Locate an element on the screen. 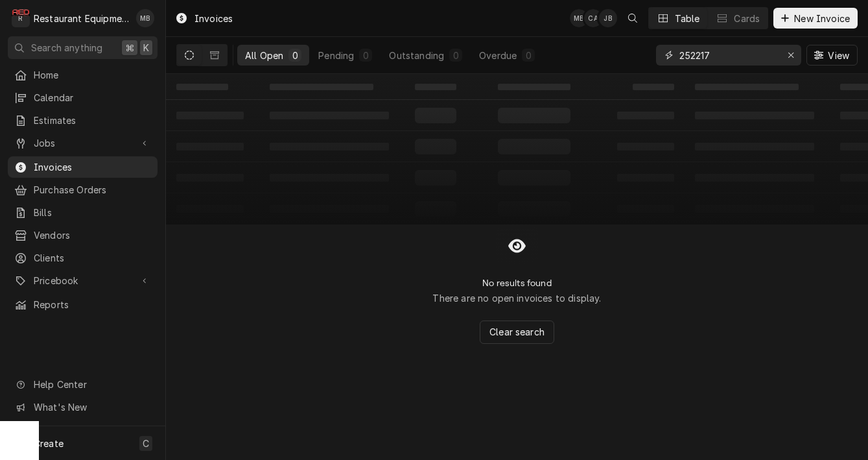  div: Restaurant Equipment Diagnostics is located at coordinates (81, 18).